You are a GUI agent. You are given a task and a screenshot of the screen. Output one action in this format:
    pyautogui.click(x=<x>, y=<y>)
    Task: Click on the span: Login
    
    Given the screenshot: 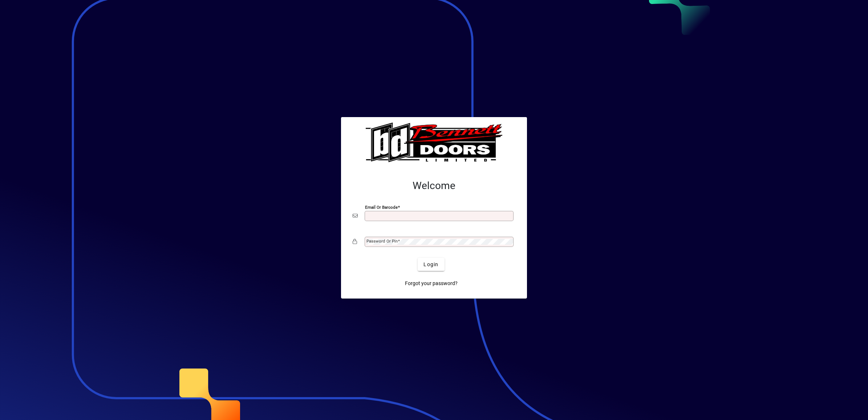 What is the action you would take?
    pyautogui.click(x=431, y=264)
    